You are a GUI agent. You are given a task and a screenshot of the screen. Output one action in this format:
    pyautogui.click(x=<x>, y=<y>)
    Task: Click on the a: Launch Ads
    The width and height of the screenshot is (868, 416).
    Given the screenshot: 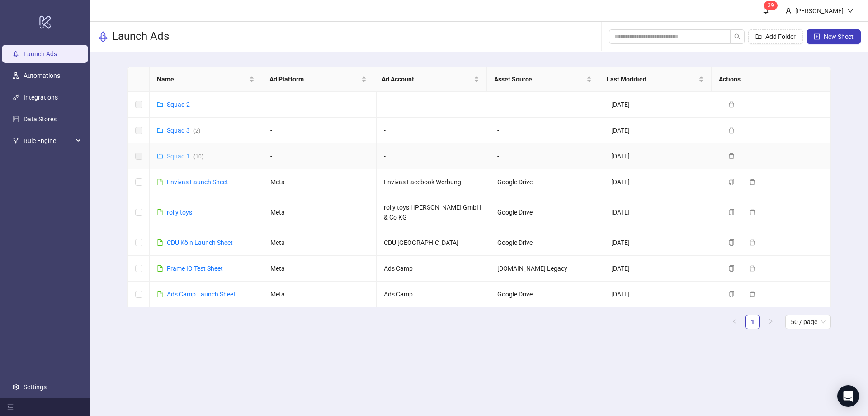 What is the action you would take?
    pyautogui.click(x=40, y=54)
    